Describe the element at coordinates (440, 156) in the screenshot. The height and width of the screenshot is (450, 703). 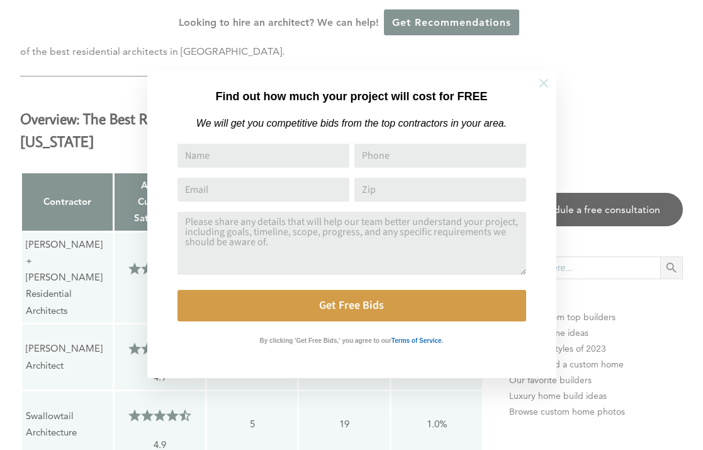
I see `input: Phone` at that location.